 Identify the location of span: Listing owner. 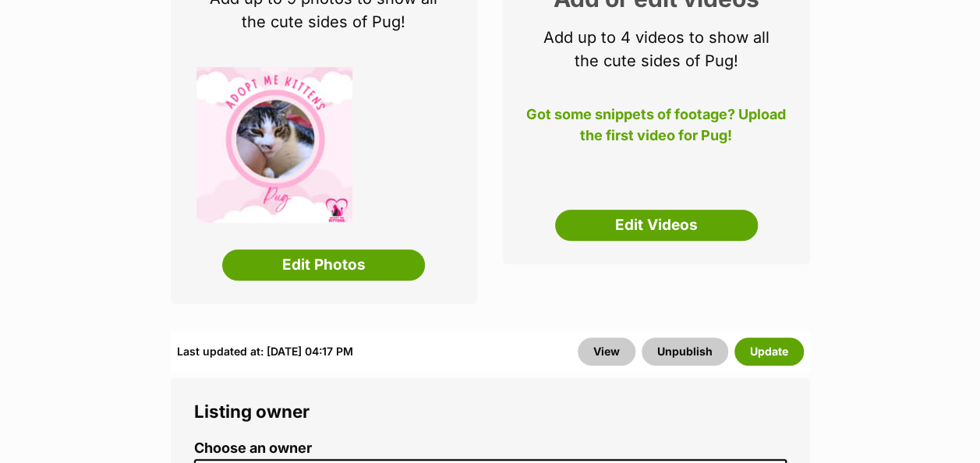
(252, 411).